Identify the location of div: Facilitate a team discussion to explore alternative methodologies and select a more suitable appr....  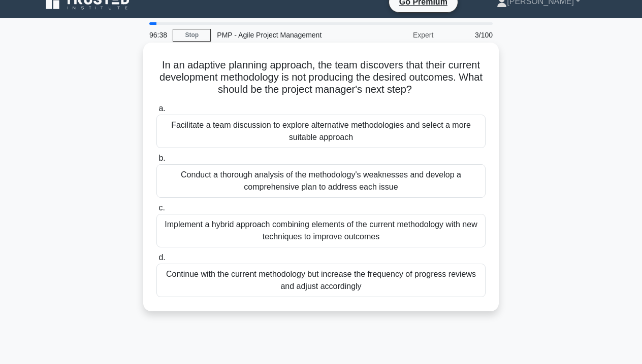
(321, 131).